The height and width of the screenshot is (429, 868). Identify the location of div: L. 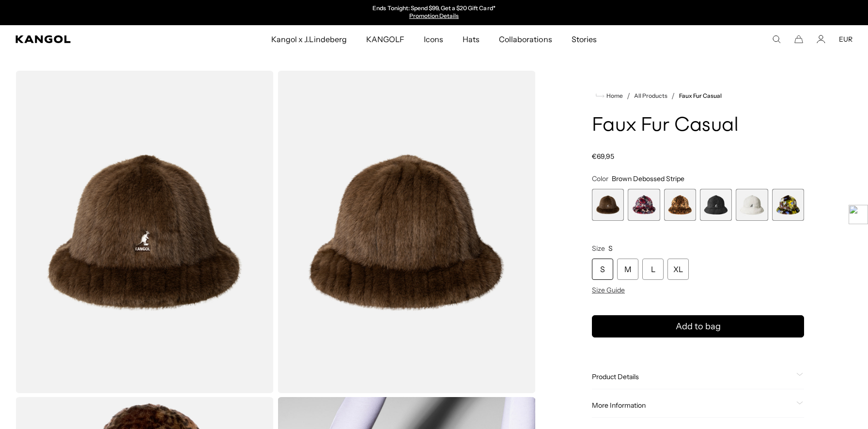
(652, 270).